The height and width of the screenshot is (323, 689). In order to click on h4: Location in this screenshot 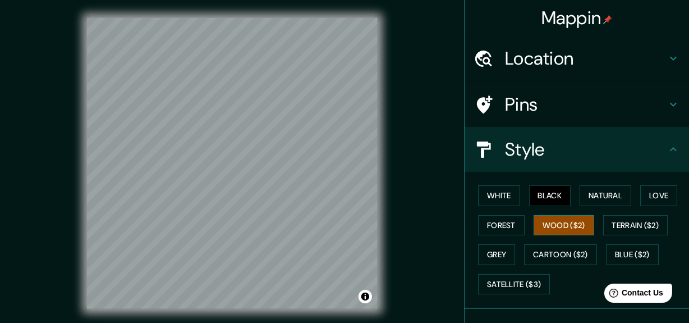, I will do `click(586, 58)`.